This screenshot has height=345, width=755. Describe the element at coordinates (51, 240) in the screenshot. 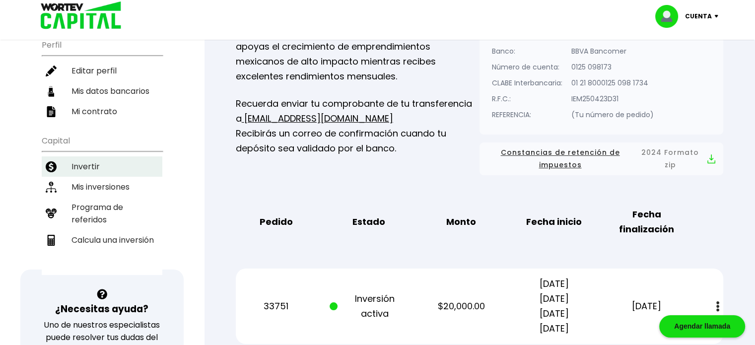

I see `img: calculadora-icon.17d418c4.svg` at that location.